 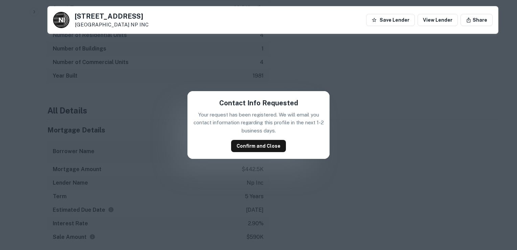 What do you see at coordinates (258, 103) in the screenshot?
I see `h5: Contact Info Requested` at bounding box center [258, 103].